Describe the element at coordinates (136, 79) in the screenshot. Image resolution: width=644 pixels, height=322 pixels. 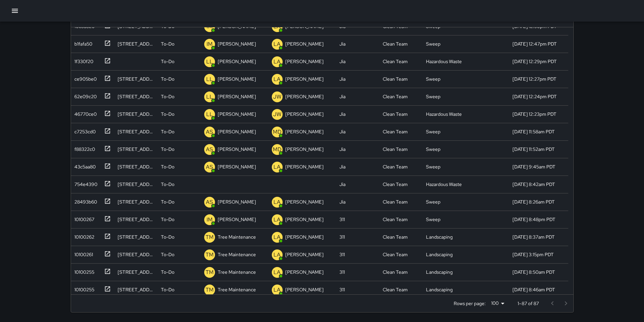
I see `div: 1150 Market Street` at that location.